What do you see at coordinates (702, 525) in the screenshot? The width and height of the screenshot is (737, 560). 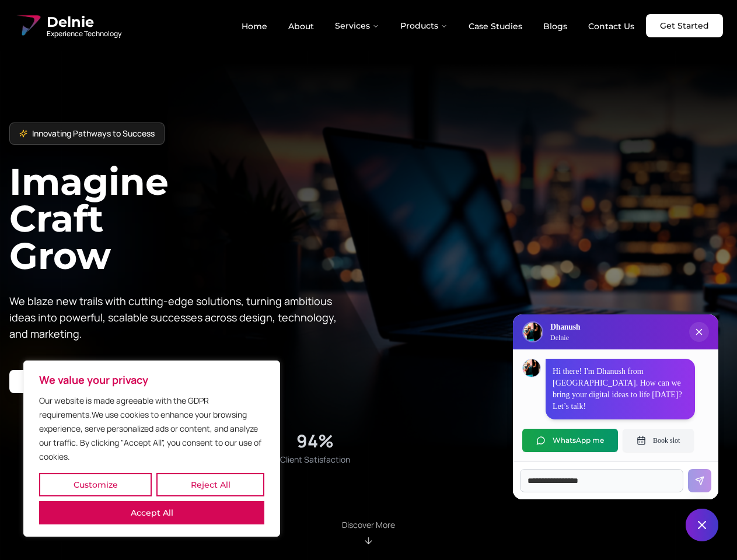 I see `button: Close chat` at bounding box center [702, 525].